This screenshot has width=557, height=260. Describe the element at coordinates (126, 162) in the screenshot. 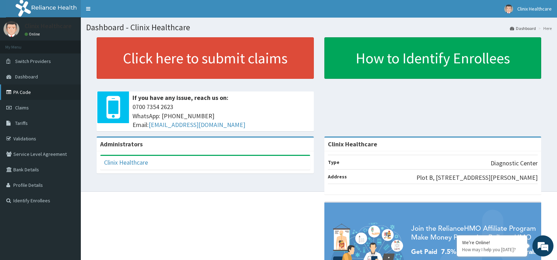

I see `a: Clinix Healthcare` at that location.